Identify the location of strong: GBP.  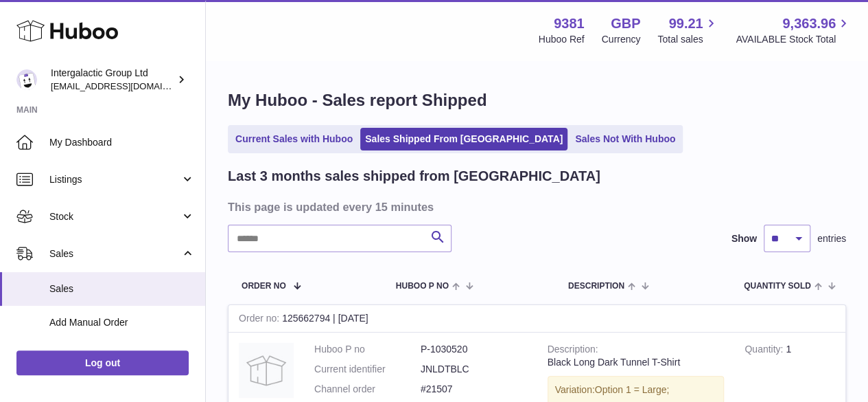
(625, 23).